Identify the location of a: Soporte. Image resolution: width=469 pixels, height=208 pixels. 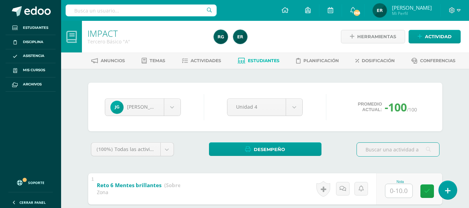
(31, 182).